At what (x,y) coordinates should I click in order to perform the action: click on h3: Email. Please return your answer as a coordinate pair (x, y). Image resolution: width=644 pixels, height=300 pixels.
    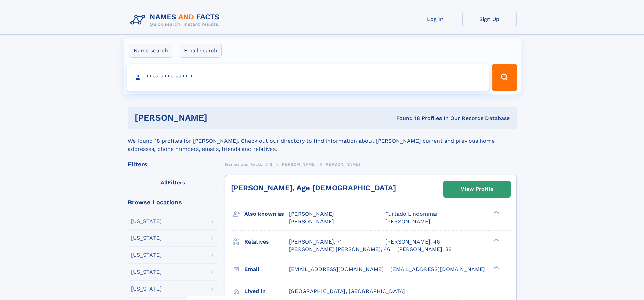
    Looking at the image, I should click on (267, 269).